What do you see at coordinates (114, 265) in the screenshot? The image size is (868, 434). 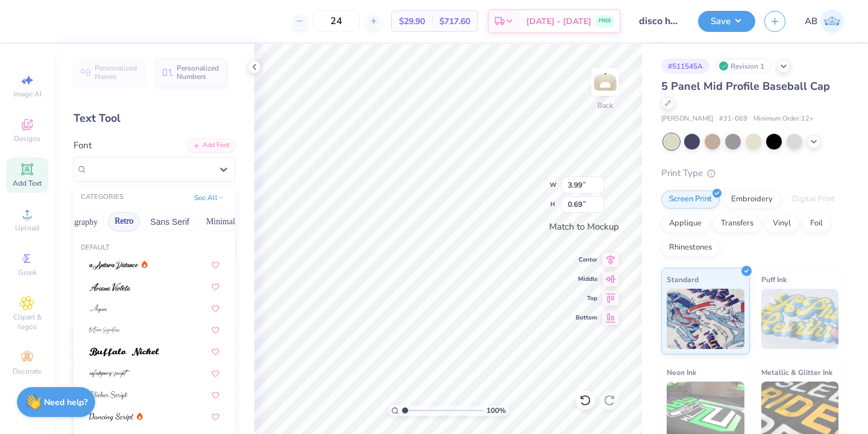 I see `img: a Antara Distance` at bounding box center [114, 265].